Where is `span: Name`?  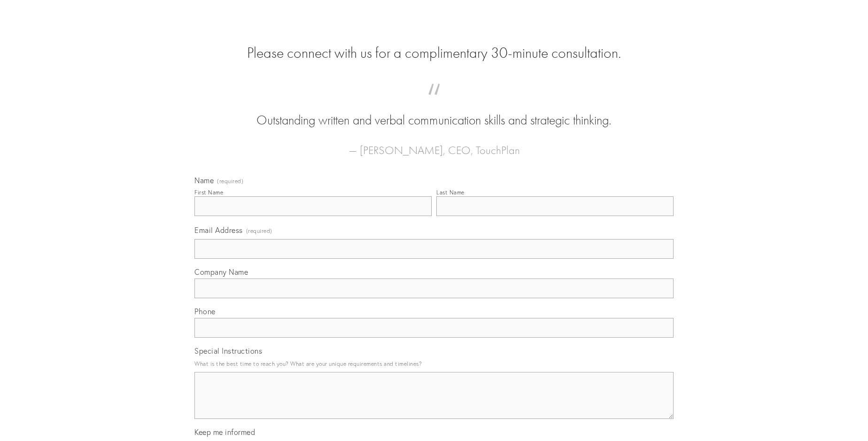
span: Name is located at coordinates (204, 181).